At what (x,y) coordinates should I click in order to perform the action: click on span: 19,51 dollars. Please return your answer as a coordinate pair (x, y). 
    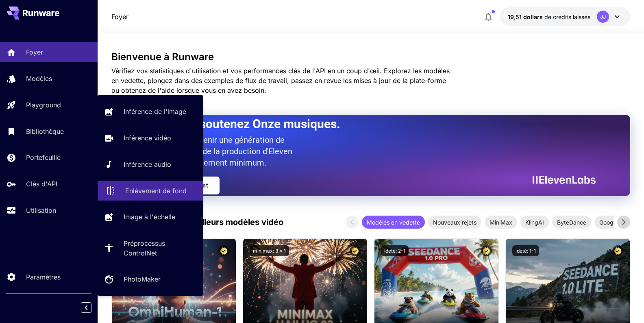
    Looking at the image, I should click on (525, 16).